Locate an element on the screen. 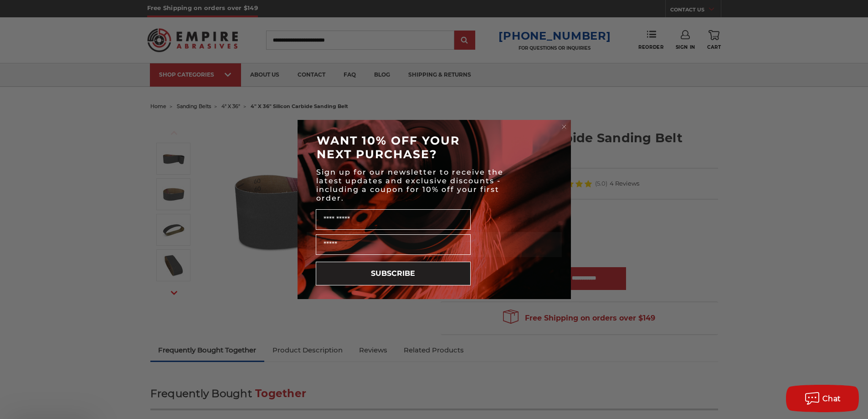 The image size is (868, 419). span: Sign up for our newsletter to receive the latest updates and exclusive discounts - including a co... is located at coordinates (409, 185).